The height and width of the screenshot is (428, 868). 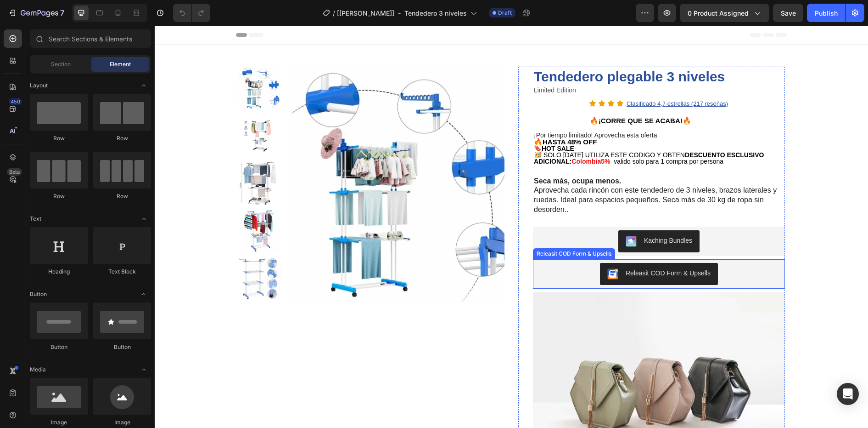 What do you see at coordinates (61, 65) in the screenshot?
I see `span: Section` at bounding box center [61, 65].